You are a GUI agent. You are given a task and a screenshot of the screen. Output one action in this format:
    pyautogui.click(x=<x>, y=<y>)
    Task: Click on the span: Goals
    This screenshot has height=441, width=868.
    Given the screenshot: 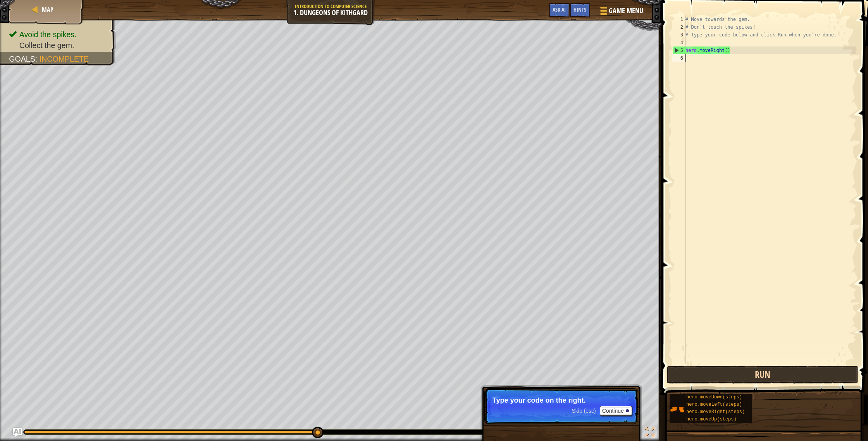 What is the action you would take?
    pyautogui.click(x=22, y=59)
    